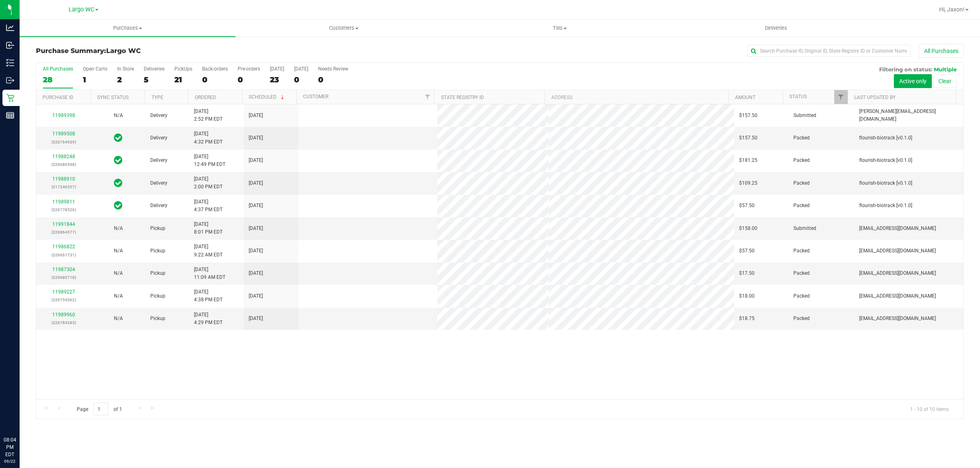 Image resolution: width=980 pixels, height=468 pixels. Describe the element at coordinates (63, 270) in the screenshot. I see `a: 11987304` at that location.